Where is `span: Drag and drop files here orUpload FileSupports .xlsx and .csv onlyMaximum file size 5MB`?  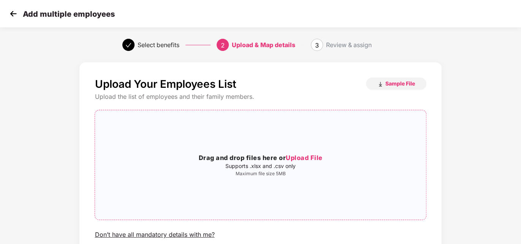 span: Drag and drop files here orUpload FileSupports .xlsx and .csv onlyMaximum file size 5MB is located at coordinates (260, 165).